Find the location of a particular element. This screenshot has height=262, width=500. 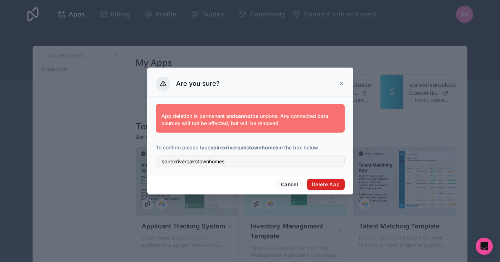

strong: spirexriveroakstownhomes is located at coordinates (244, 147).